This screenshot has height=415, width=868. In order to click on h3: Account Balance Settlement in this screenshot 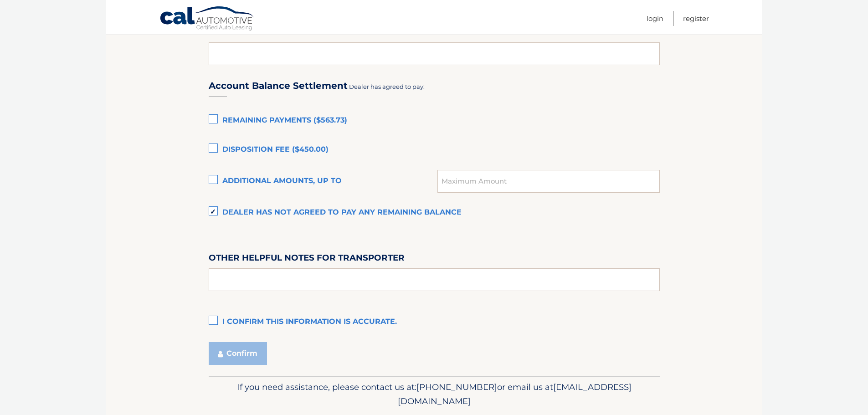, I will do `click(278, 85)`.